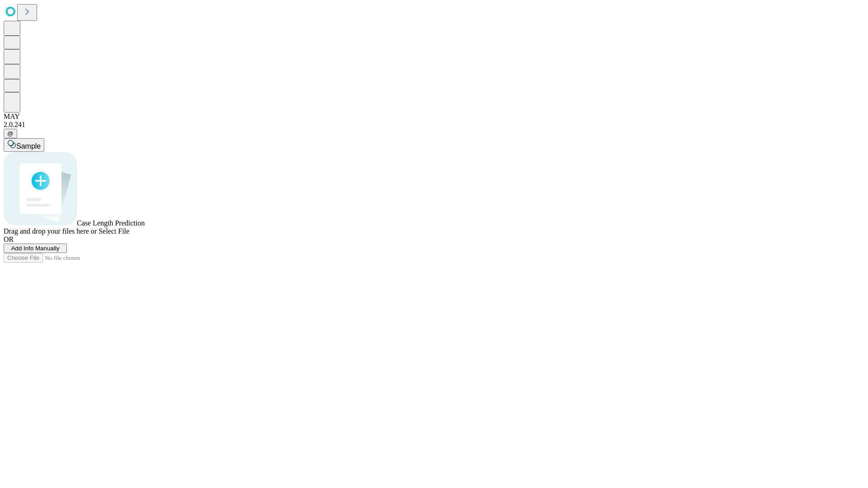 This screenshot has height=488, width=868. Describe the element at coordinates (114, 231) in the screenshot. I see `span: Select File` at that location.